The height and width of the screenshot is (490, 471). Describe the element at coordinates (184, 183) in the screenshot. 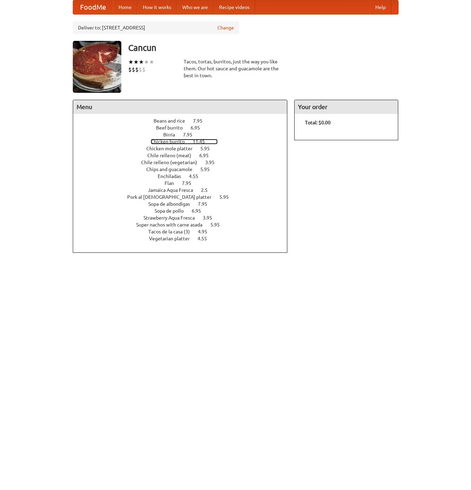

I see `a: Flan 7.95` at that location.